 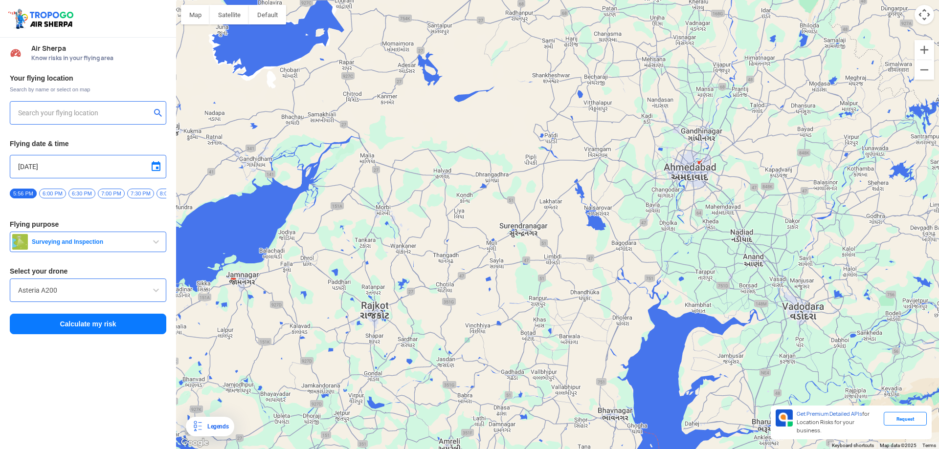 I want to click on img: ic_tgdronemaps.svg, so click(x=42, y=19).